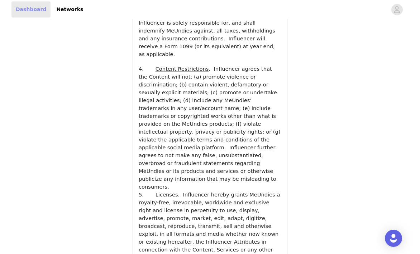 This screenshot has width=420, height=254. Describe the element at coordinates (147, 195) in the screenshot. I see `span: 5.` at that location.